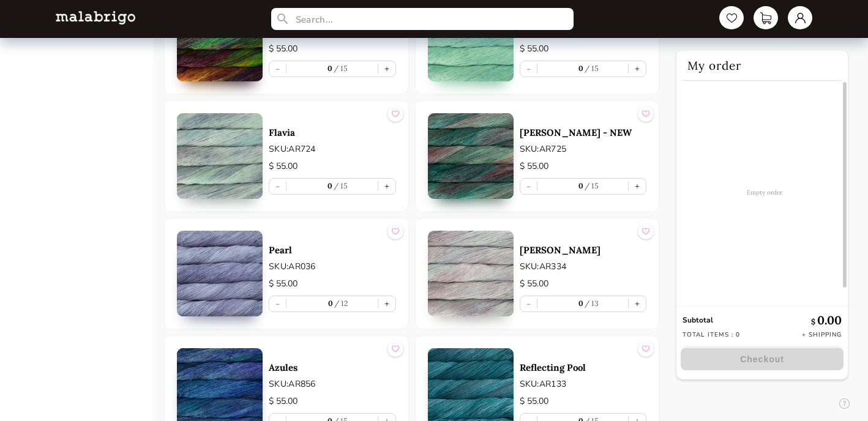  I want to click on p: Reflecting Pool, so click(583, 367).